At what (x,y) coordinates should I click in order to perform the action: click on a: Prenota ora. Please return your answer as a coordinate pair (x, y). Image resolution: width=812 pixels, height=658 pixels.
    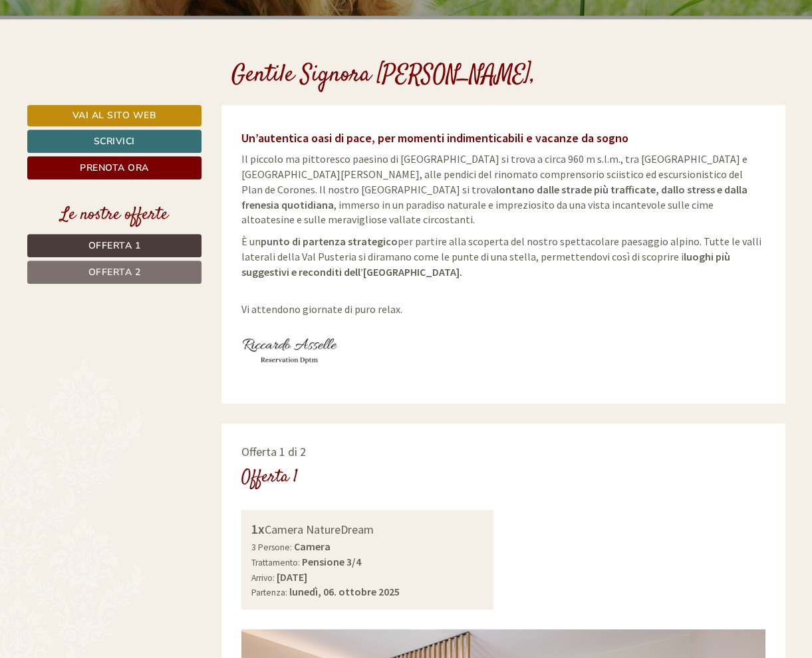
    Looking at the image, I should click on (114, 168).